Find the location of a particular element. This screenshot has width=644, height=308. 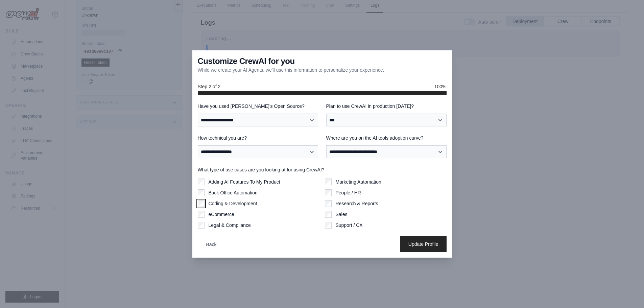

button: Back is located at coordinates (211, 245).